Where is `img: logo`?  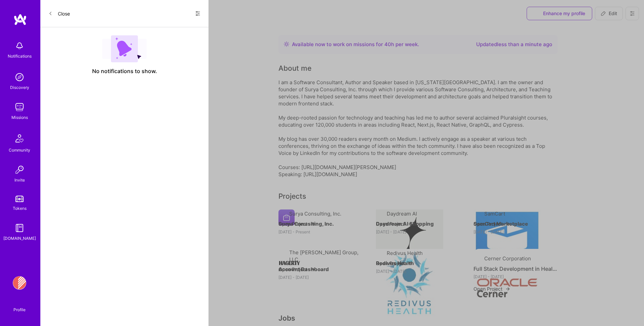 img: logo is located at coordinates (20, 20).